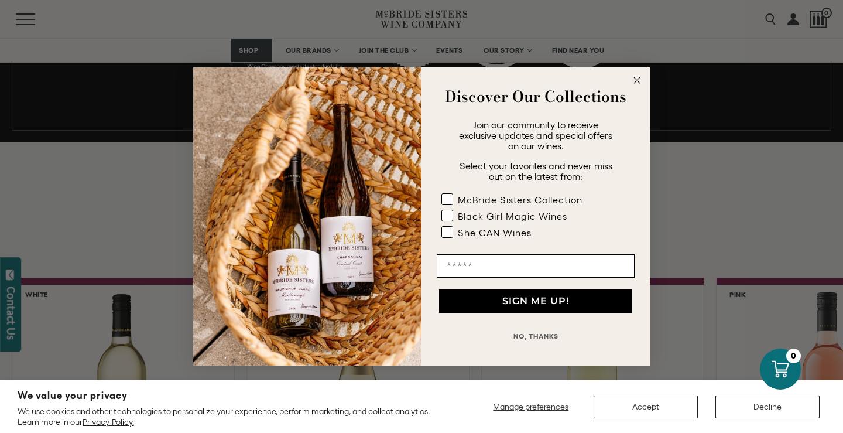 The width and height of the screenshot is (843, 433). What do you see at coordinates (536, 96) in the screenshot?
I see `strong: Discover Our Collections` at bounding box center [536, 96].